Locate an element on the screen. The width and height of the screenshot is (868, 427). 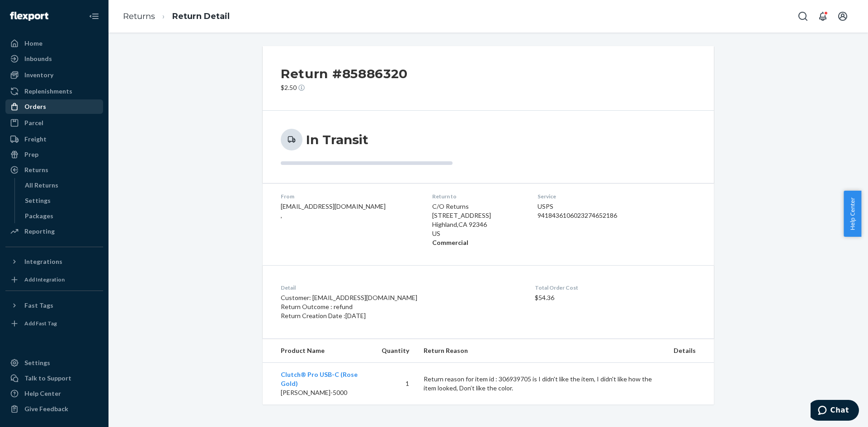
div: Talk to Support is located at coordinates (48, 378).